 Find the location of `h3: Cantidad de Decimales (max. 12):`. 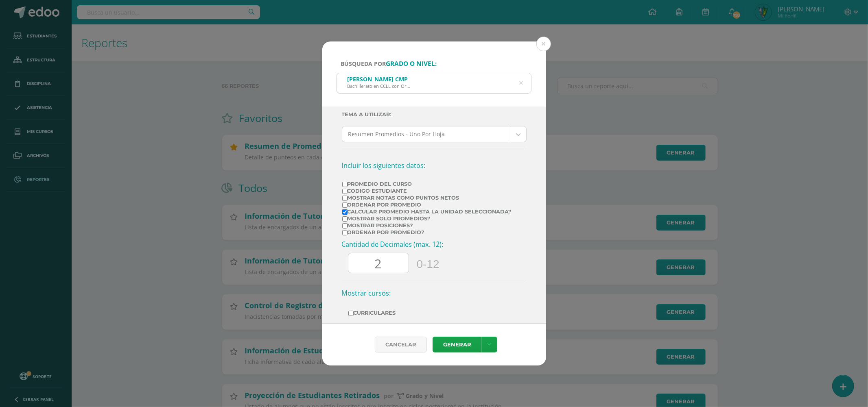

h3: Cantidad de Decimales (max. 12): is located at coordinates (435, 245).